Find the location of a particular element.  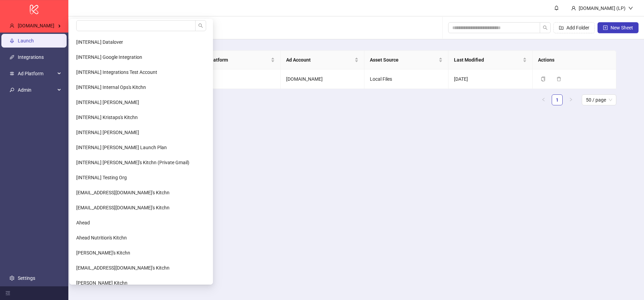

div: Page Size is located at coordinates (599, 100).